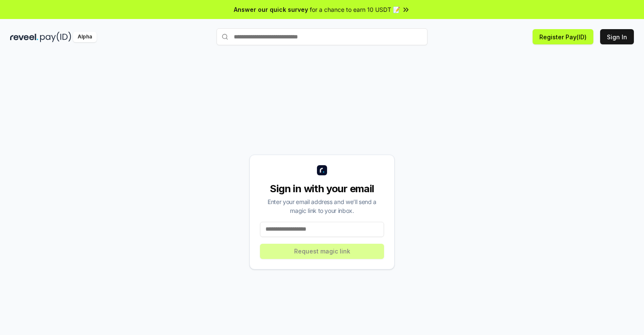 The image size is (644, 335). I want to click on img: pay_id, so click(55, 37).